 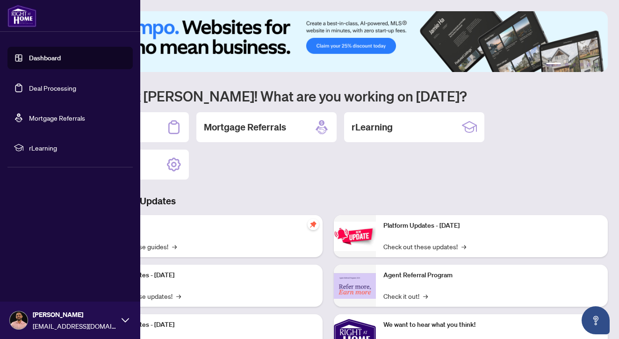 I want to click on span: pushpin, so click(x=313, y=224).